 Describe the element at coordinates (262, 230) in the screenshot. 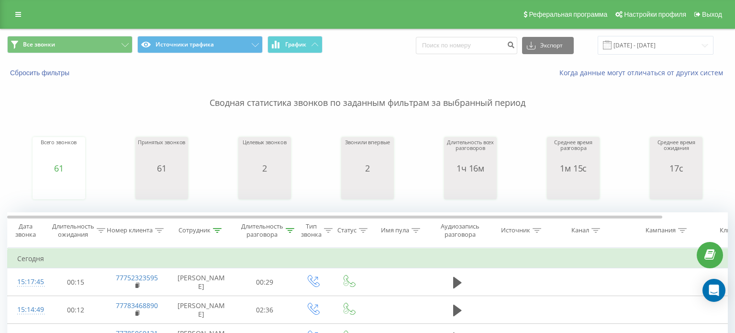

I see `div: Длительность разговора` at that location.